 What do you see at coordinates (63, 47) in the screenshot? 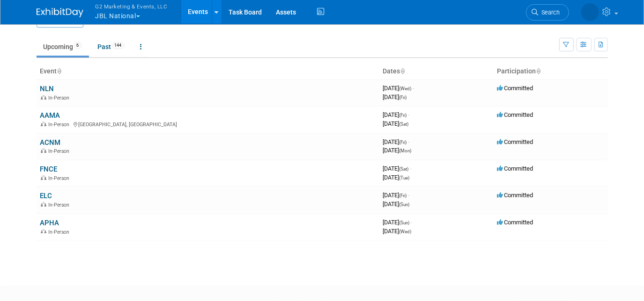
I see `a: Upcoming6` at bounding box center [63, 47].